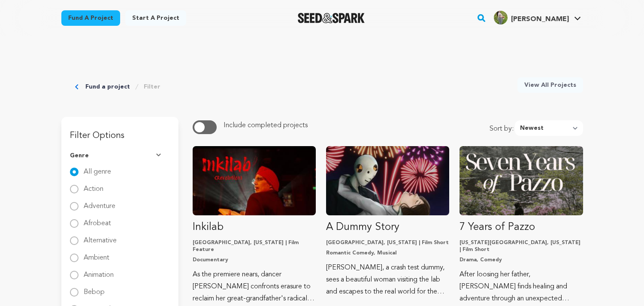 The image size is (644, 306). What do you see at coordinates (120, 131) in the screenshot?
I see `h3: Filter Options` at bounding box center [120, 131].